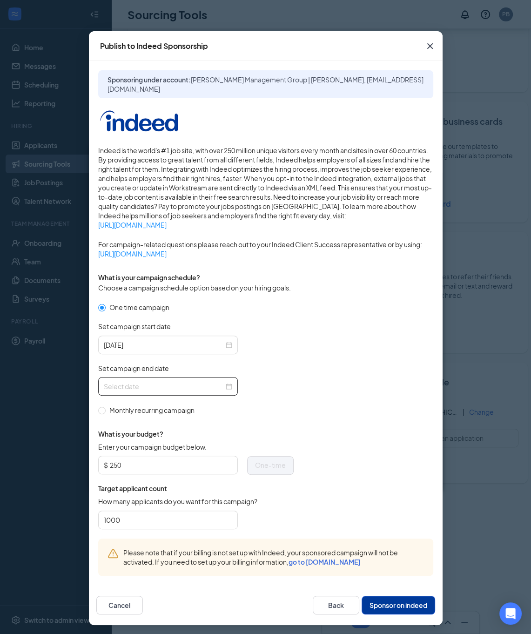 The image size is (531, 634). What do you see at coordinates (178, 501) in the screenshot?
I see `span: How many applicants do you want for this campaign?` at bounding box center [178, 501].